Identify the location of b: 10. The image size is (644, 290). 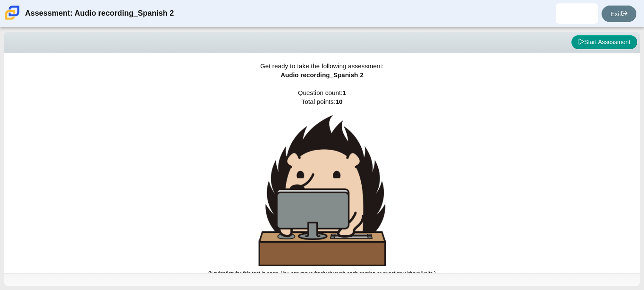
(339, 101).